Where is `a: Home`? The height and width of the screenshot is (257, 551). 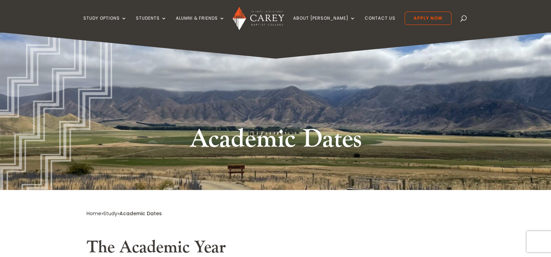 a: Home is located at coordinates (94, 213).